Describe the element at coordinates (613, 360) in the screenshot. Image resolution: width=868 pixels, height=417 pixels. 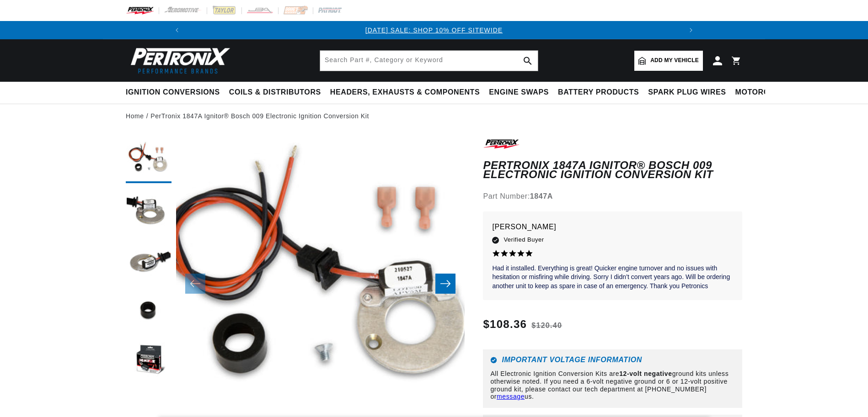
I see `h6: Important Voltage Information` at that location.